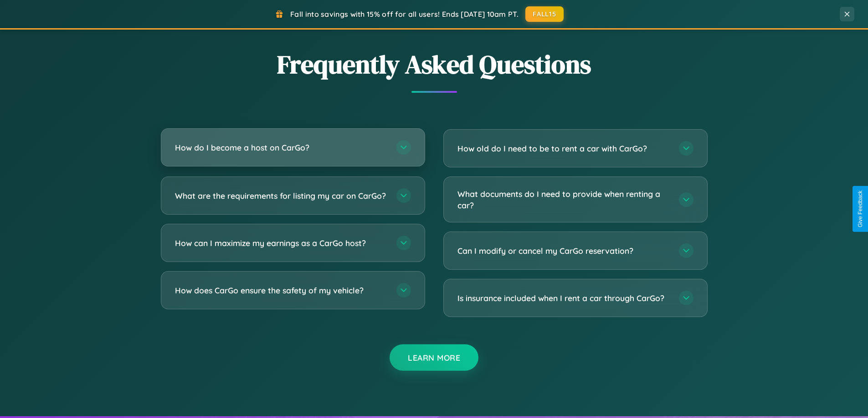 The height and width of the screenshot is (418, 868). What do you see at coordinates (563, 199) in the screenshot?
I see `h3: What documents do I need to provide when renting a car?` at bounding box center [563, 199].